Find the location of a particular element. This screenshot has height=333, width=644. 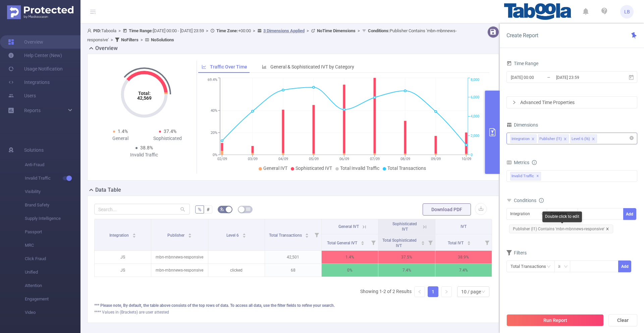

span: Click Fraud is located at coordinates (53, 259).